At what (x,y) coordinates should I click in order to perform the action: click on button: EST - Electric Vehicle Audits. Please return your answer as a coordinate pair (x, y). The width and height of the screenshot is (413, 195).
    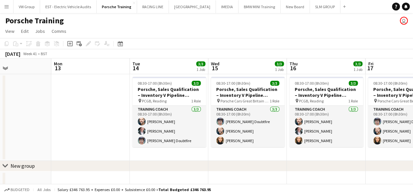
    Looking at the image, I should click on (68, 7).